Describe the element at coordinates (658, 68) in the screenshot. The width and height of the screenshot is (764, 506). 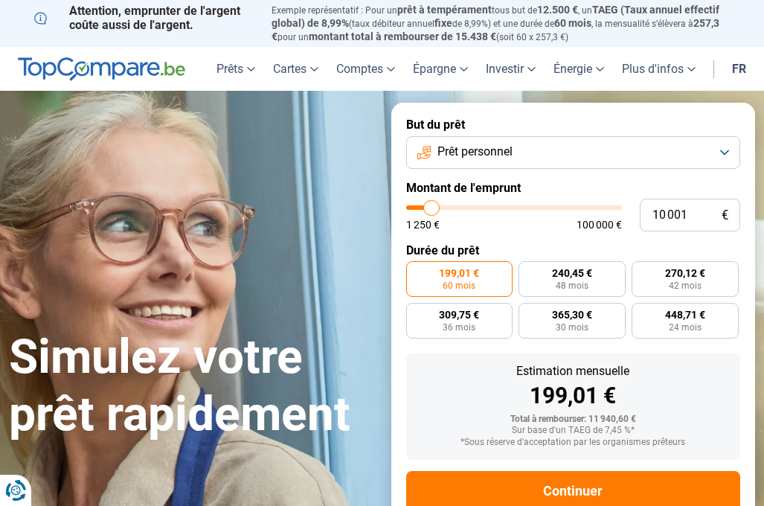
I see `a: Plus d'infos` at that location.